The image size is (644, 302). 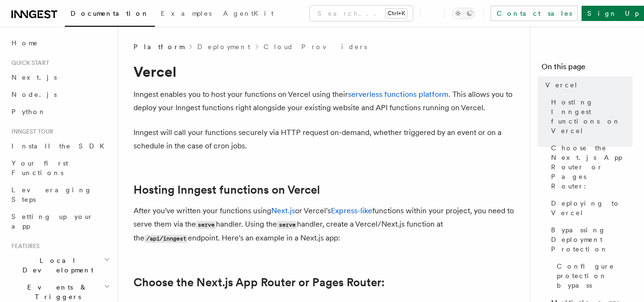 What do you see at coordinates (397, 13) in the screenshot?
I see `kbd: Ctrl+K` at bounding box center [397, 13].